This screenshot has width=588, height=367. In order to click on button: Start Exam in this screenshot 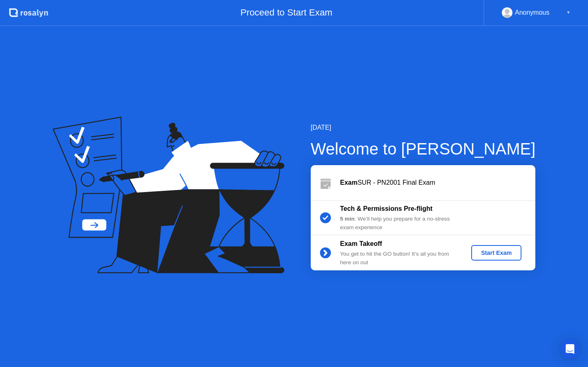, I will do `click(496, 253)`.